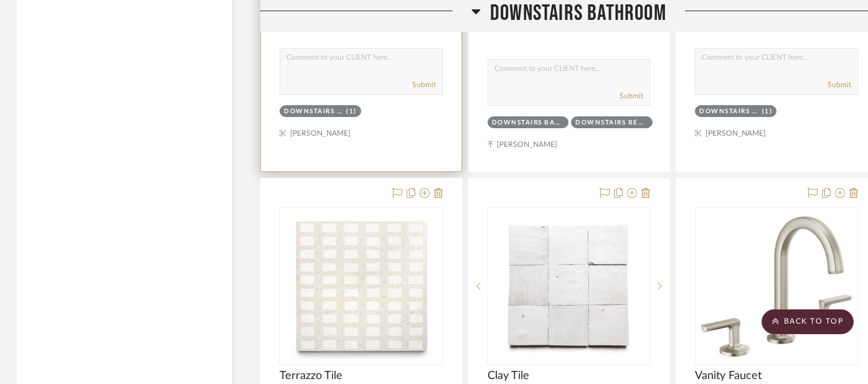 This screenshot has width=868, height=384. What do you see at coordinates (611, 123) in the screenshot?
I see `div: Downstairs Bedroom` at bounding box center [611, 123].